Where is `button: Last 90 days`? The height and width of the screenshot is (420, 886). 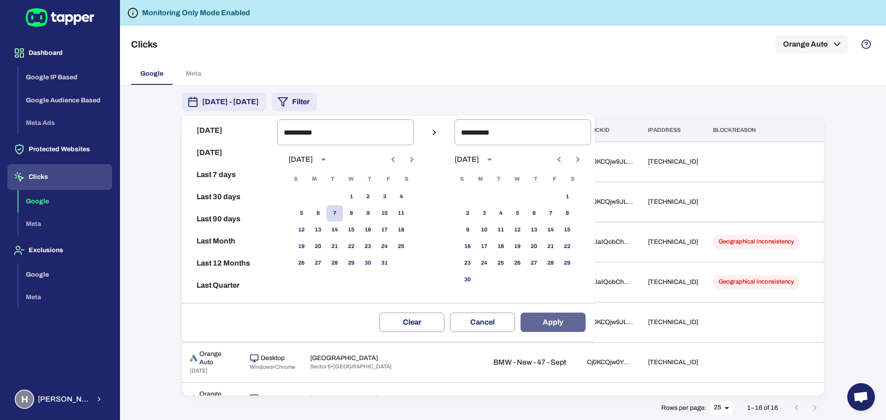
button: Last 90 days is located at coordinates (229, 219).